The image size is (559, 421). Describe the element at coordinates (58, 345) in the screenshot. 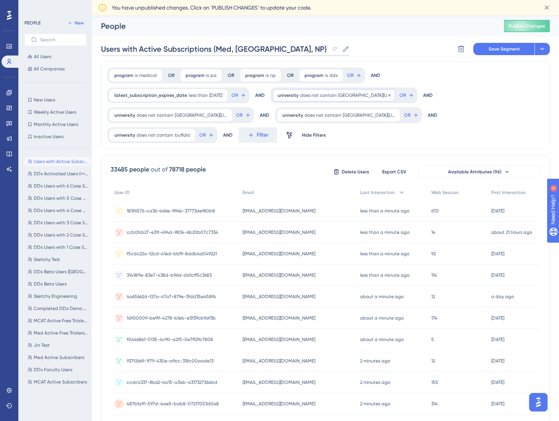

I see `button: Jin Test` at that location.